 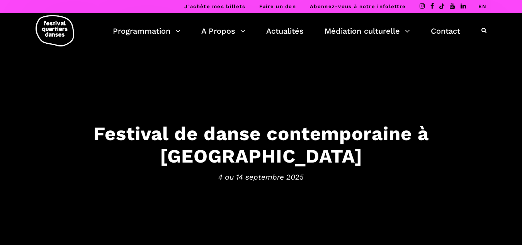 What do you see at coordinates (277, 6) in the screenshot?
I see `a: Faire un don` at bounding box center [277, 6].